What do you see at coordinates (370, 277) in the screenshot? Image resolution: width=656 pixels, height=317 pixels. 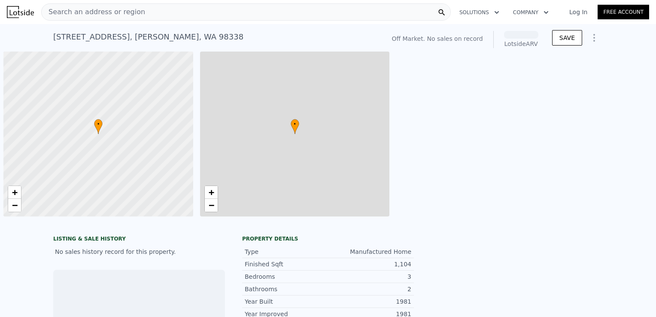 I see `div: 3` at bounding box center [370, 277].